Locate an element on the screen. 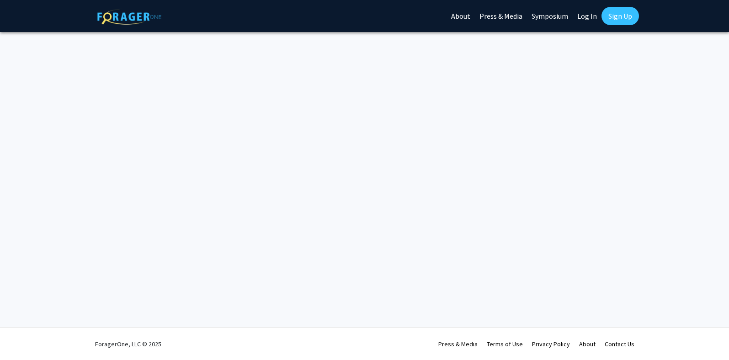 The width and height of the screenshot is (729, 360). a: Sign Up is located at coordinates (620, 16).